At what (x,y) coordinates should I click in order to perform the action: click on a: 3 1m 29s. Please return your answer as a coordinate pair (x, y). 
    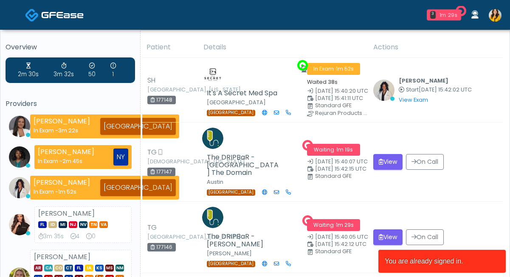
    Looking at the image, I should click on (444, 15).